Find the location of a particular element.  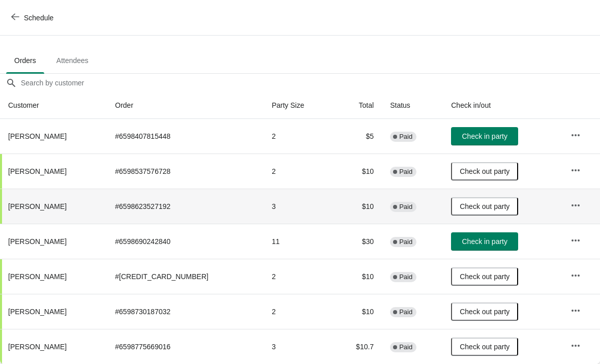

th: Status is located at coordinates (412, 105).